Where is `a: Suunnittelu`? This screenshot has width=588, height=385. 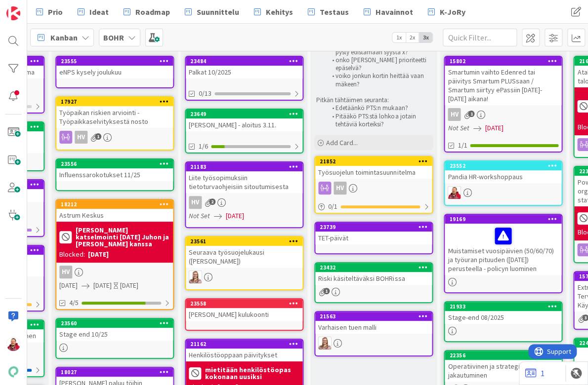
a: Suunnittelu is located at coordinates (212, 12).